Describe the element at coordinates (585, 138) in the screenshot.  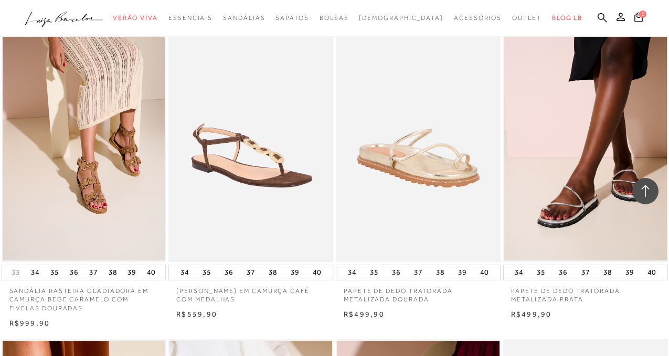
I see `img: PAPETE DE DEDO TRATORADA METALIZADA PRATA` at that location.